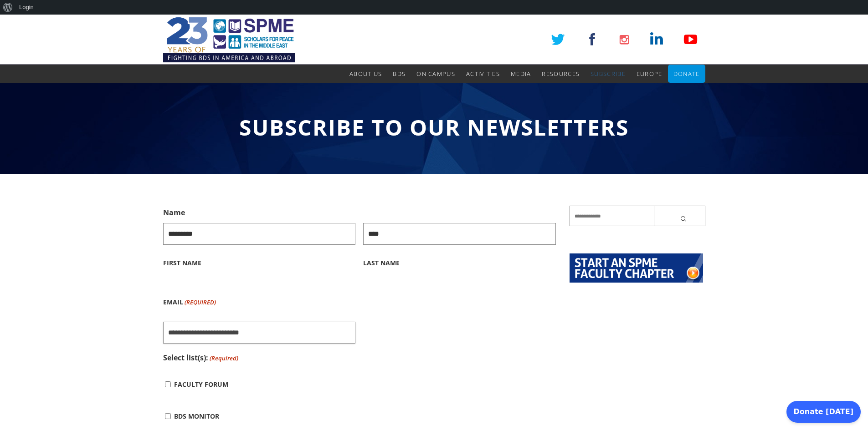  What do you see at coordinates (483, 74) in the screenshot?
I see `a: Activities` at bounding box center [483, 74].